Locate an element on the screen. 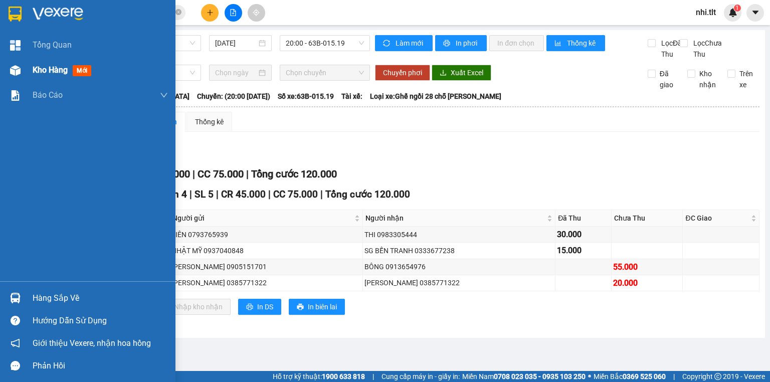 The width and height of the screenshot is (770, 382). span: nhi.tlt is located at coordinates (706, 12).